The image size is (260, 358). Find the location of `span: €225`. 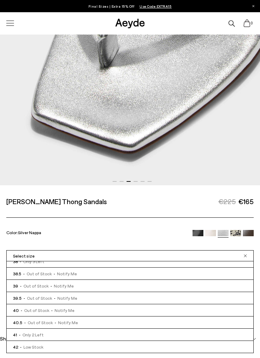

span: €225 is located at coordinates (227, 201).